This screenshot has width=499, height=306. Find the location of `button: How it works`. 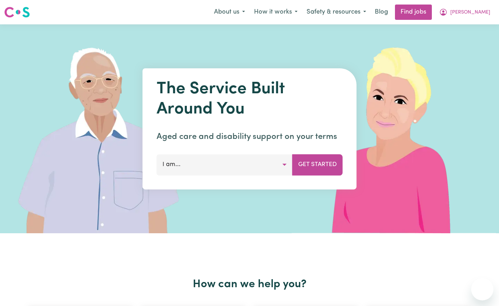

button: How it works is located at coordinates (275, 12).